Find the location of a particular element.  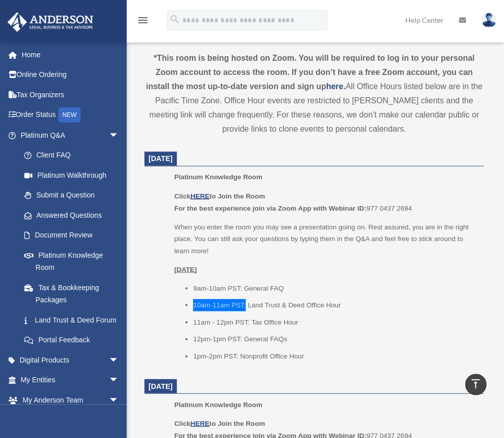

a: Tax Organizers is located at coordinates (71, 94).